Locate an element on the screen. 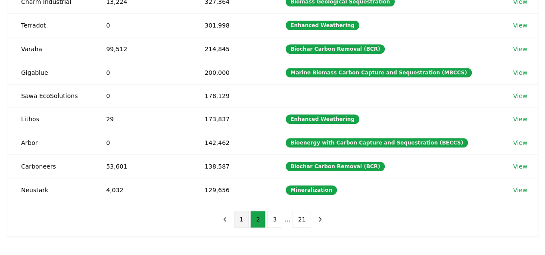 The width and height of the screenshot is (545, 255). div: Bioenergy with Carbon Capture and Sequestration (BECCS) is located at coordinates (376, 143).